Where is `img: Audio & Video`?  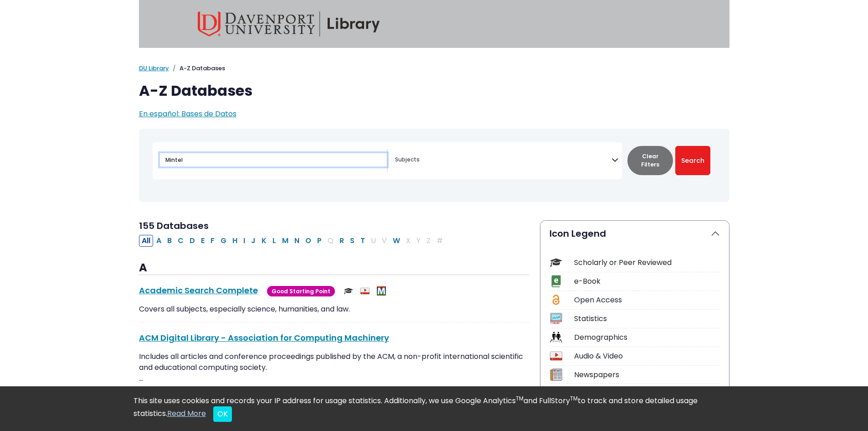
img: Audio & Video is located at coordinates (365, 291).